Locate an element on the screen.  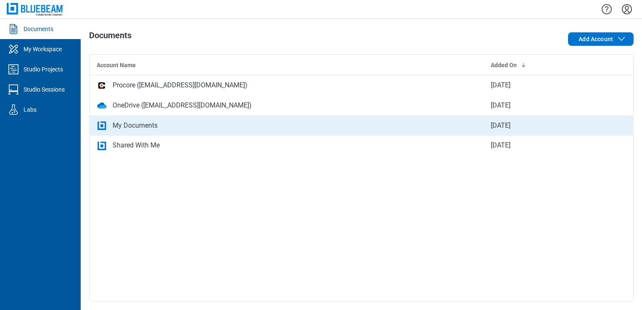
table: bb-data-table is located at coordinates (361, 105).